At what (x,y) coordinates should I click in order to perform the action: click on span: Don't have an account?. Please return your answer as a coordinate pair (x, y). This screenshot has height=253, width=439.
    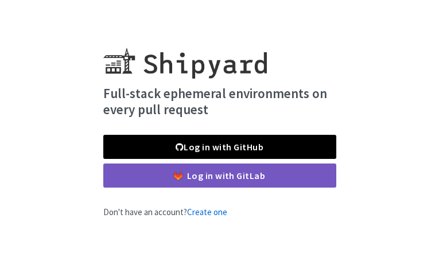
    Looking at the image, I should click on (165, 212).